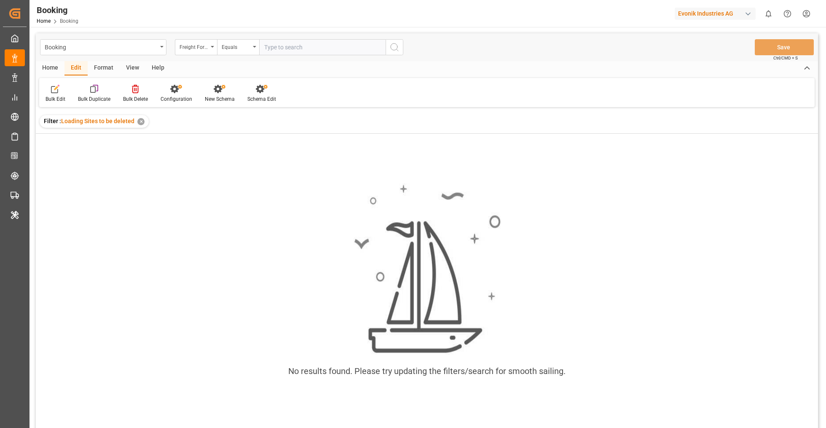 The image size is (826, 428). I want to click on button: show 0 new notifications, so click(768, 13).